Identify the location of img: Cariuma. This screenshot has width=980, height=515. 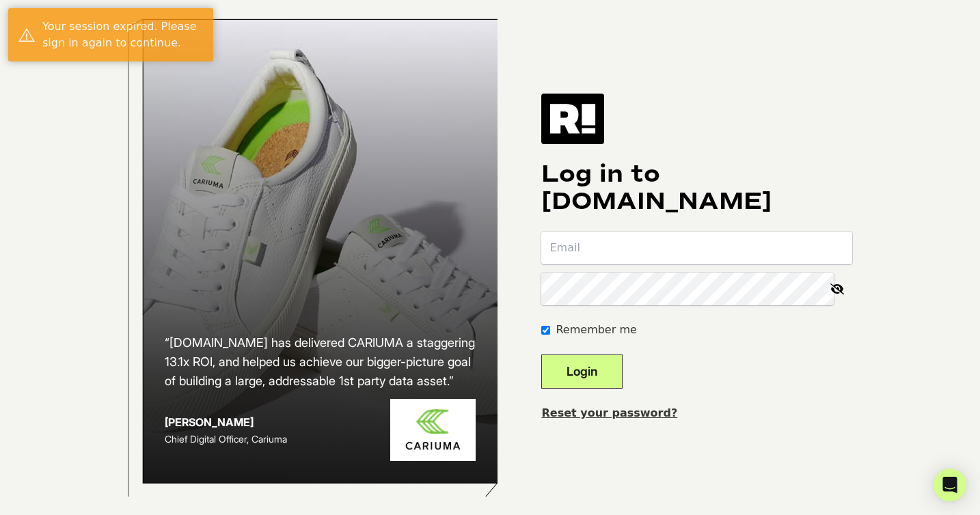
(433, 430).